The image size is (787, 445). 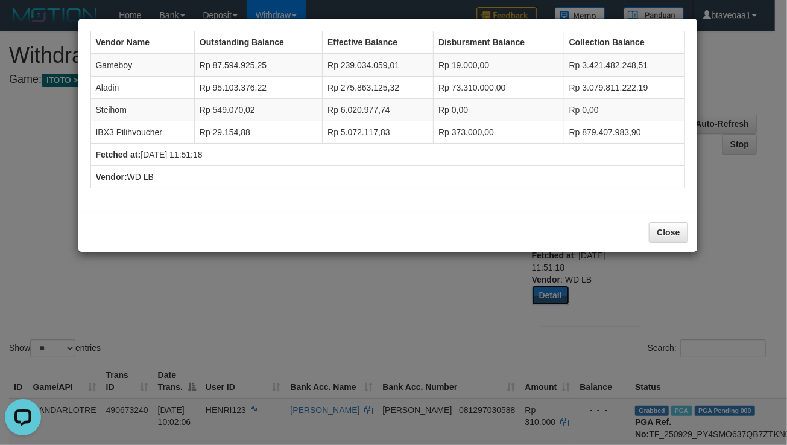 I want to click on td: Rp 239.034.059,01, so click(x=378, y=65).